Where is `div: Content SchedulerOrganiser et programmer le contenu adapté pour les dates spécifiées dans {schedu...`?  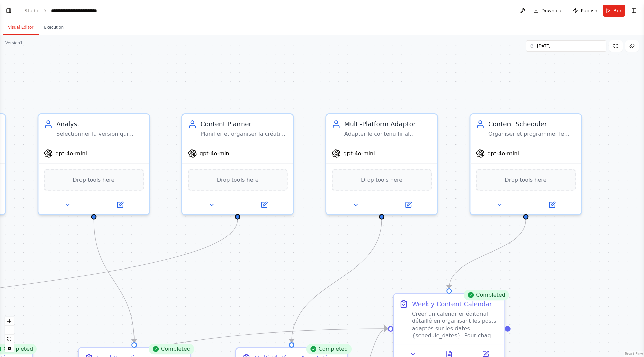
div: Content SchedulerOrganiser et programmer le contenu adapté pour les dates spécifiées dans {schedu... is located at coordinates (526, 164).